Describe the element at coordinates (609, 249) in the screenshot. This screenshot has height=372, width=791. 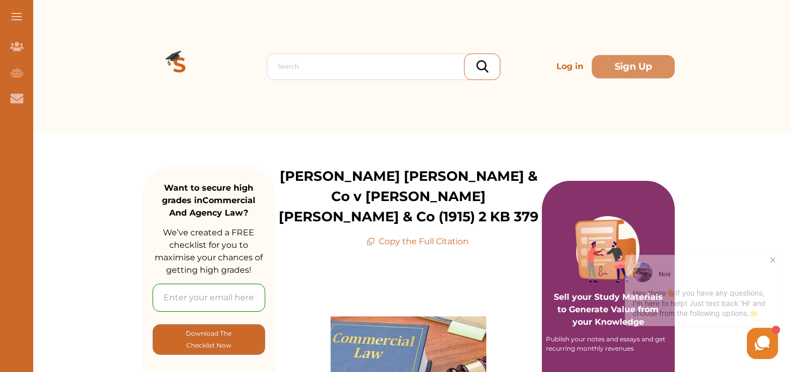
I see `img: Purple card image` at that location.